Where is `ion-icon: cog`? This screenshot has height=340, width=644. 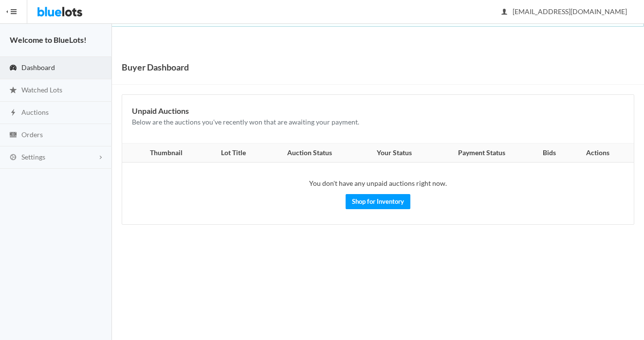 ion-icon: cog is located at coordinates (13, 157).